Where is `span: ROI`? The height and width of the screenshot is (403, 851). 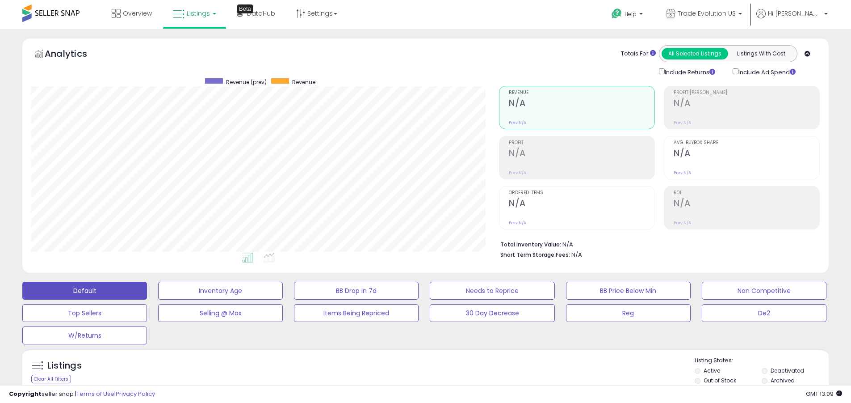 span: ROI is located at coordinates (747, 193).